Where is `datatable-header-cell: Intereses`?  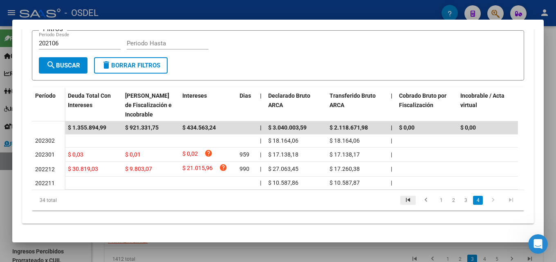
datatable-header-cell: Intereses is located at coordinates (208, 105).